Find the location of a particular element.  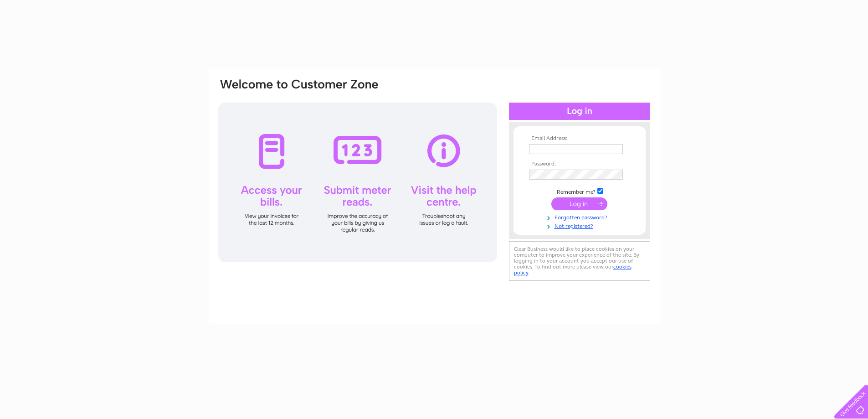

div: Clear Business would like to place cookies on your computer to improve your experience of the sit... is located at coordinates (580, 261).